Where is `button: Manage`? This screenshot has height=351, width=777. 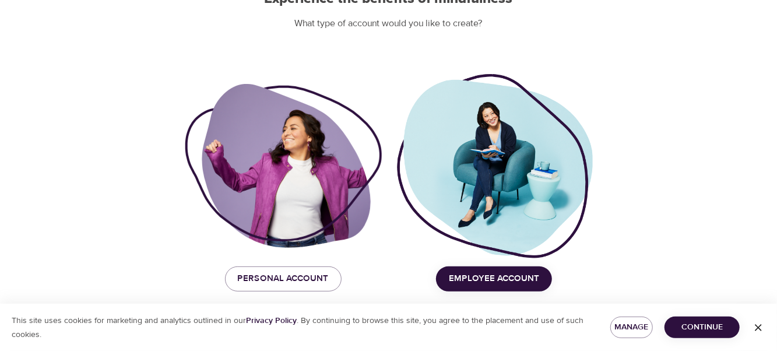
button: Manage is located at coordinates (632, 327).